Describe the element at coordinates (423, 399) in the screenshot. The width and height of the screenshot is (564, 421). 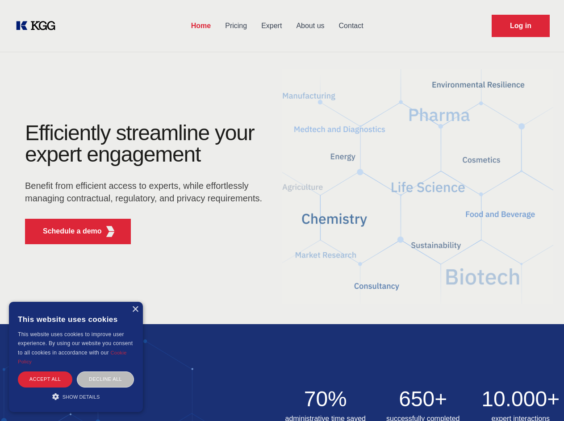
I see `h2: 650+` at that location.